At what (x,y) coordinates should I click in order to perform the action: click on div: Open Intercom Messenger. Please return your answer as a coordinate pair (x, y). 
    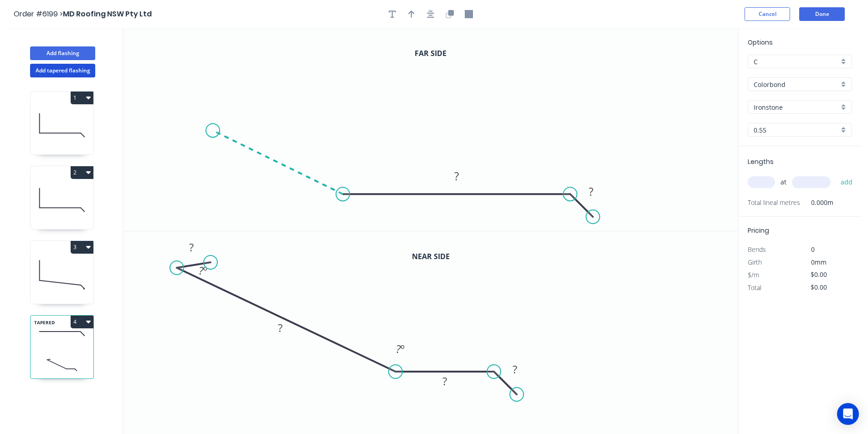
    Looking at the image, I should click on (848, 414).